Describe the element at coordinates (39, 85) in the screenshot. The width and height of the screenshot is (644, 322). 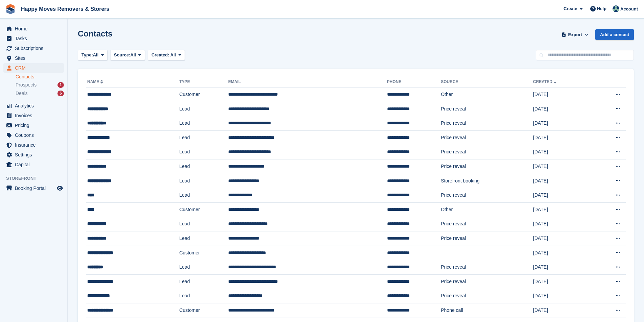
I see `a: Prospects 1` at that location.